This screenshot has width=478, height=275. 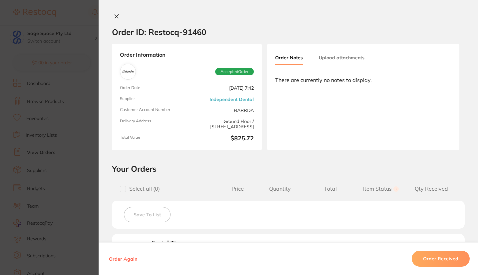 I want to click on span: Supplier, so click(x=152, y=99).